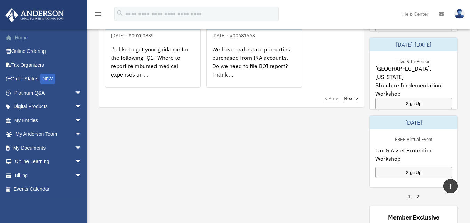  Describe the element at coordinates (120, 13) in the screenshot. I see `i: search` at that location.